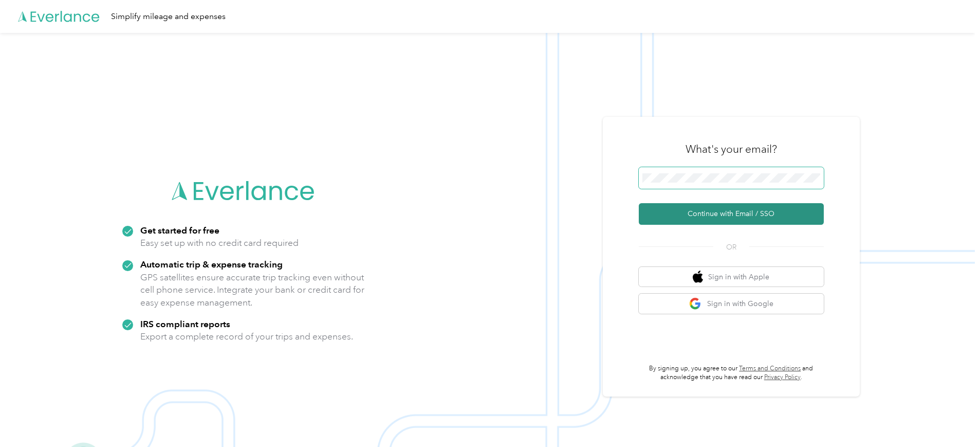  I want to click on button: google logoSign in with Google, so click(732, 303).